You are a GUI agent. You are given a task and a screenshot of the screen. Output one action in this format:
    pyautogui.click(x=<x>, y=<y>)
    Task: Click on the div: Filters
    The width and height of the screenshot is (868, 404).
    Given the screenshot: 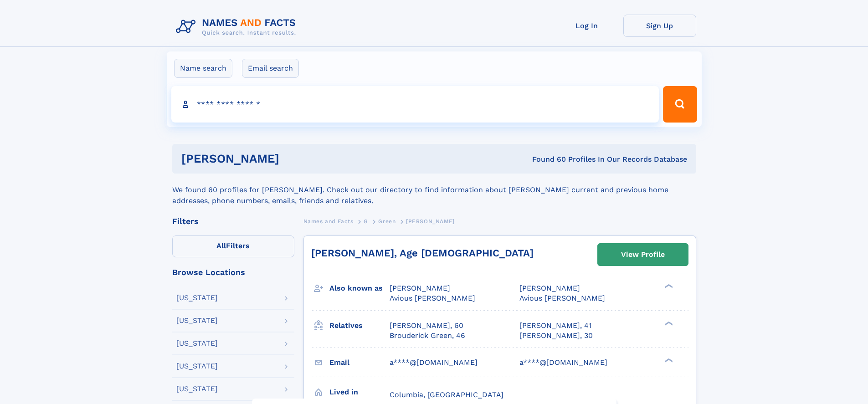 What is the action you would take?
    pyautogui.click(x=233, y=221)
    